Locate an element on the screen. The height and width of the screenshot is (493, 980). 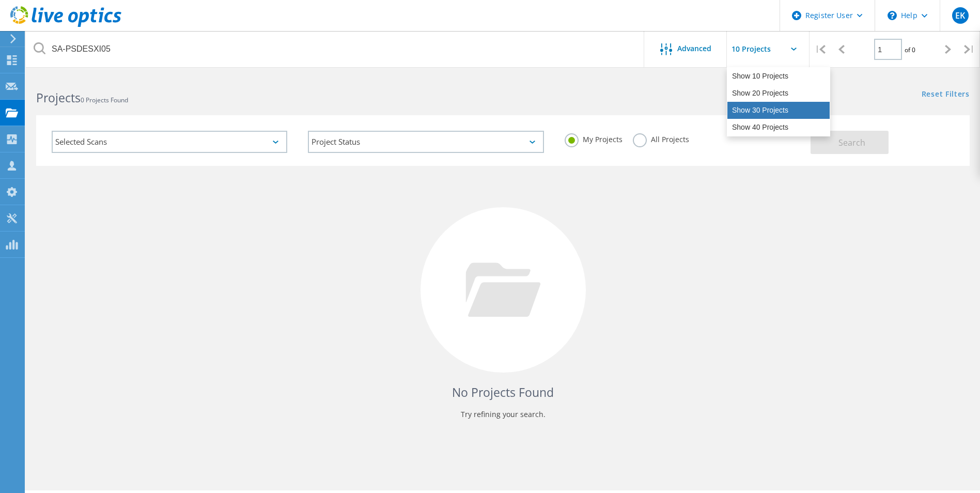
span: Search is located at coordinates (852, 142).